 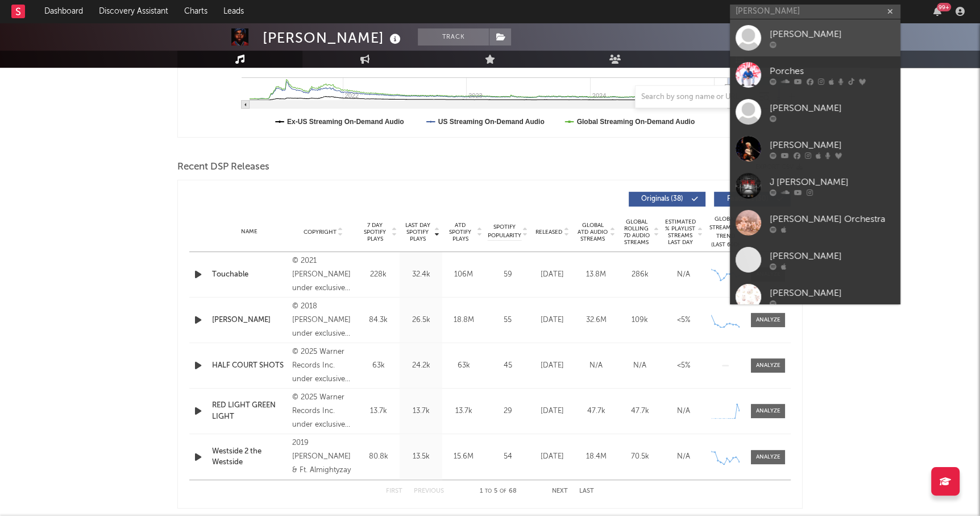 What do you see at coordinates (680, 232) in the screenshot?
I see `span: Estimated % Playlist Streams Last Day` at bounding box center [680, 232].